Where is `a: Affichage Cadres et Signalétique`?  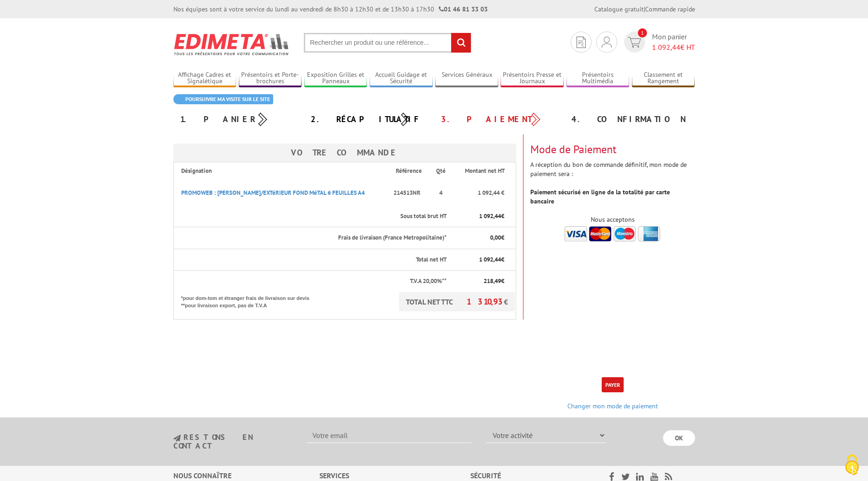
a: Affichage Cadres et Signalétique is located at coordinates (205, 78).